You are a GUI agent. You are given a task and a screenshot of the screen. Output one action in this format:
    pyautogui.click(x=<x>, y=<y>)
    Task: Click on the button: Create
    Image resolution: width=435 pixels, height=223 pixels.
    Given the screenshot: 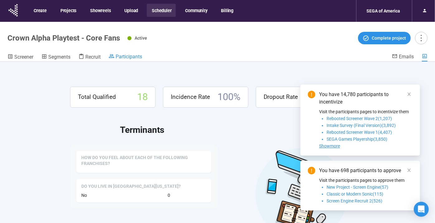 What is the action you would take?
    pyautogui.click(x=40, y=10)
    